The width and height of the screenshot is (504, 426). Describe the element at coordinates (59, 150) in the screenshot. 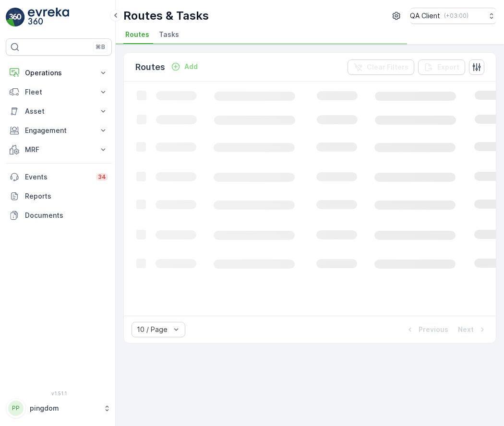

I see `button: MRF` at that location.